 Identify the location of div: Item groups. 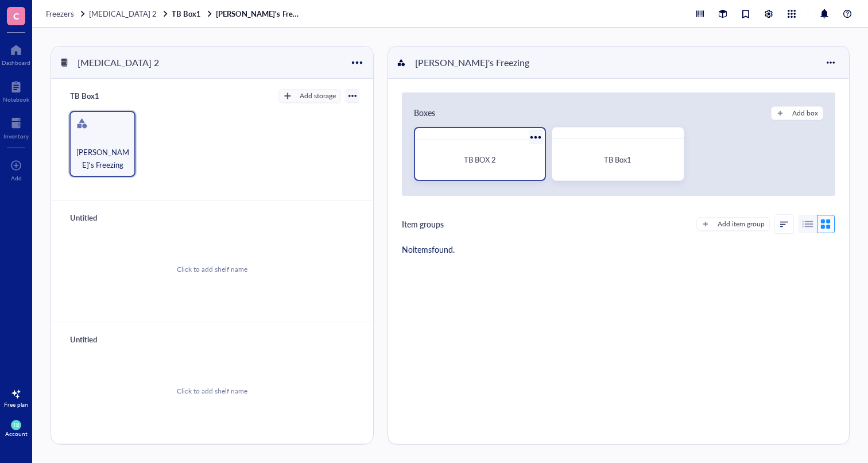
(423, 224).